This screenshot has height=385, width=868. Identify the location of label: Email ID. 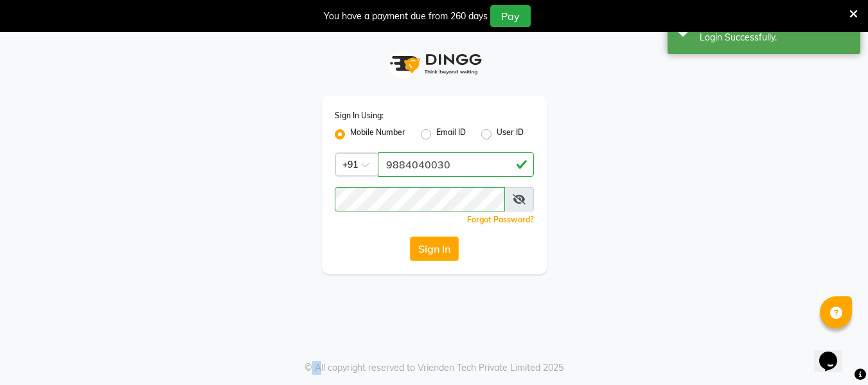
(451, 134).